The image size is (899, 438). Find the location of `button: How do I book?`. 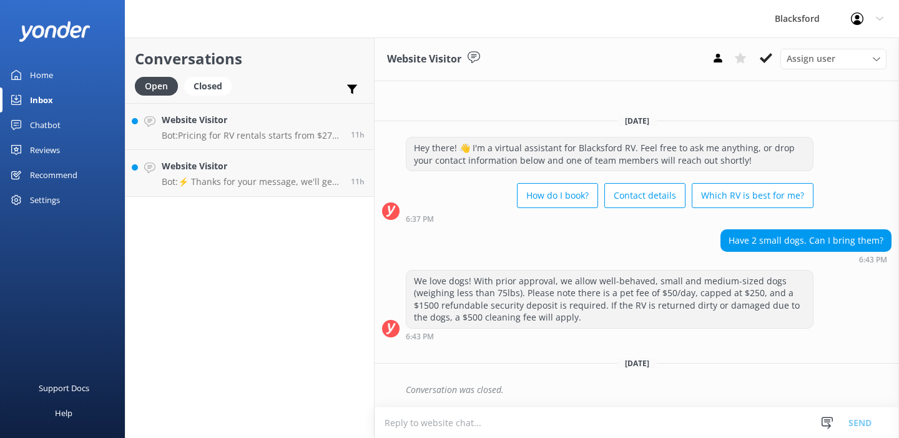

button: How do I book? is located at coordinates (557, 195).